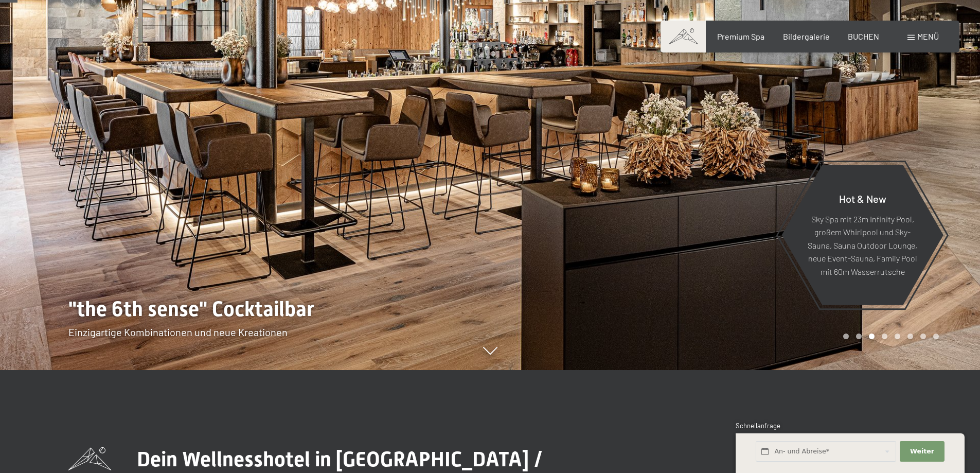  I want to click on div: Carousel Page 4, so click(885, 336).